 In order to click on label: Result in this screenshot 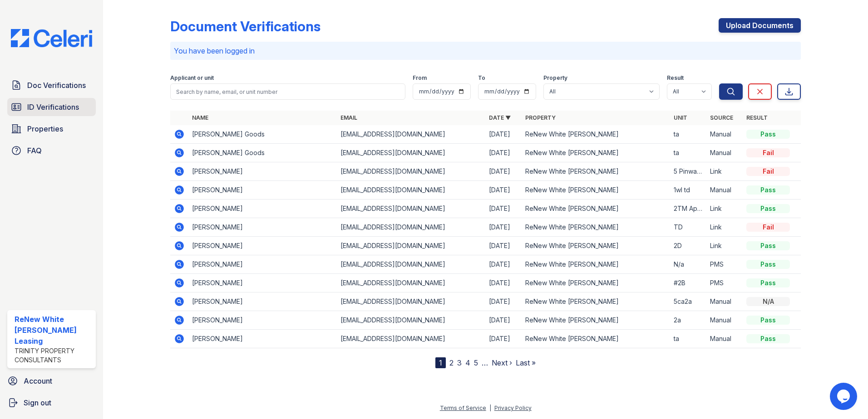, I will do `click(675, 78)`.